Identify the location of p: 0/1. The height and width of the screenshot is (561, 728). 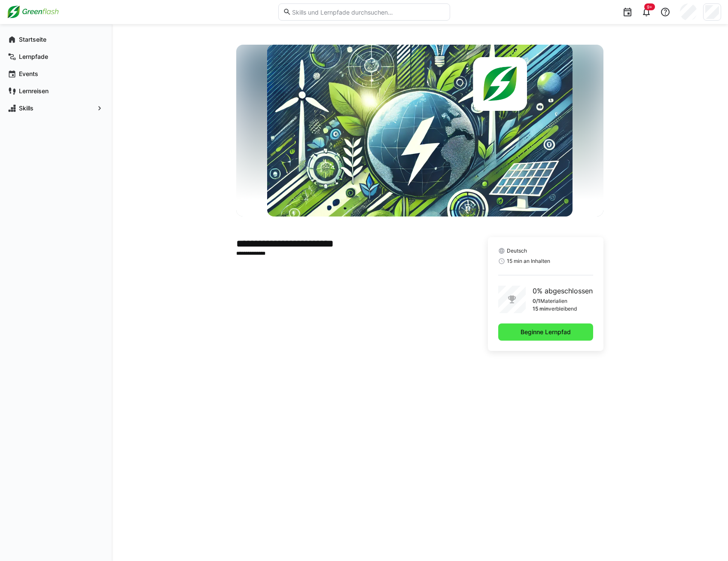
(536, 301).